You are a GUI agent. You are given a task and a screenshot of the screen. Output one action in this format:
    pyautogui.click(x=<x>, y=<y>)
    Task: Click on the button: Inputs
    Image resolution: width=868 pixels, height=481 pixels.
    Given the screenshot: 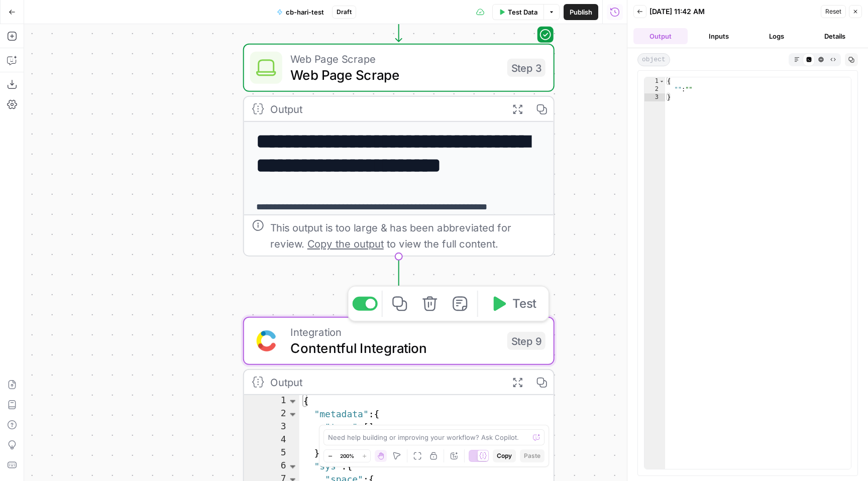 What is the action you would take?
    pyautogui.click(x=719, y=36)
    